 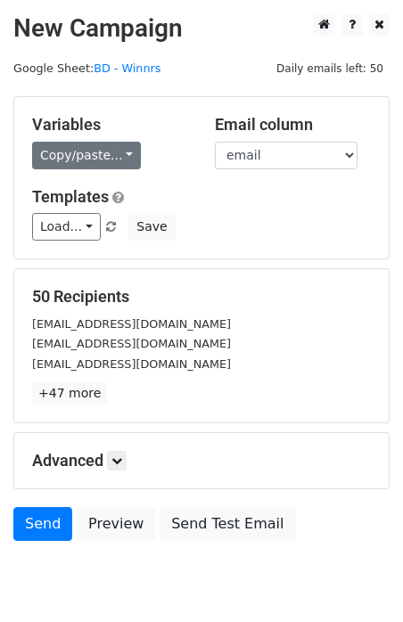 What do you see at coordinates (43, 524) in the screenshot?
I see `a: Send` at bounding box center [43, 524].